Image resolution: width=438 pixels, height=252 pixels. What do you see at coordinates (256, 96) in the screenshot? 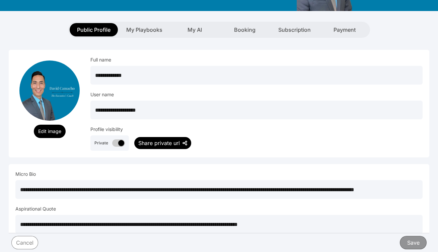
I see `div: User name` at bounding box center [256, 96].